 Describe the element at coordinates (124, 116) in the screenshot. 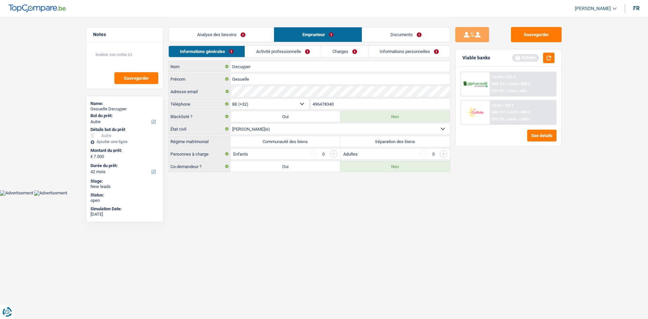

I see `label: But du prêt:` at that location.